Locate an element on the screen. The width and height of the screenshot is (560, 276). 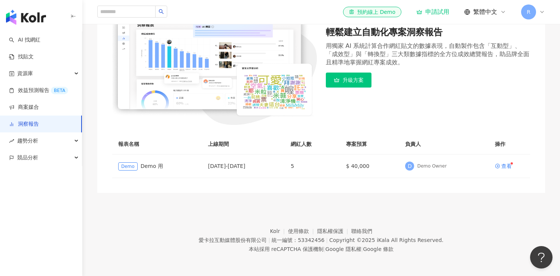
a: 使用條款 is located at coordinates (303, 231).